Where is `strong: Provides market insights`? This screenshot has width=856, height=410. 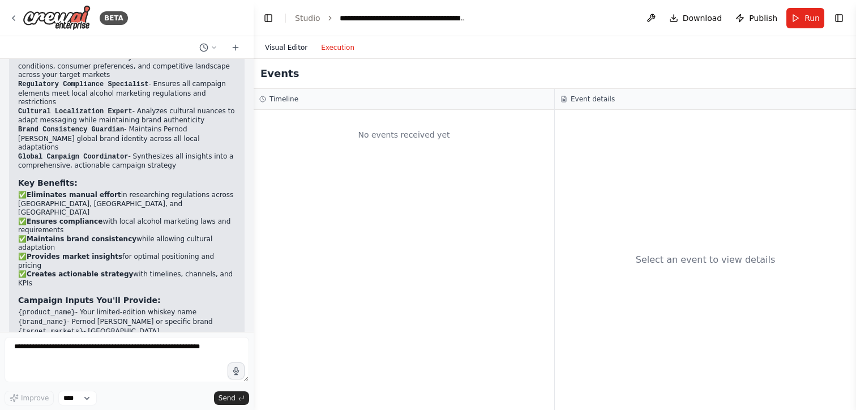
strong: Provides market insights is located at coordinates (74, 256).